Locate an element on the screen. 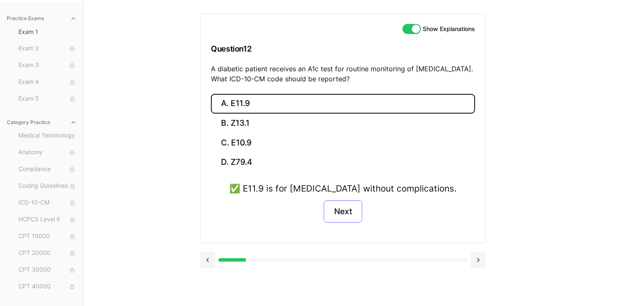  span: Exam 5 is located at coordinates (47, 99).